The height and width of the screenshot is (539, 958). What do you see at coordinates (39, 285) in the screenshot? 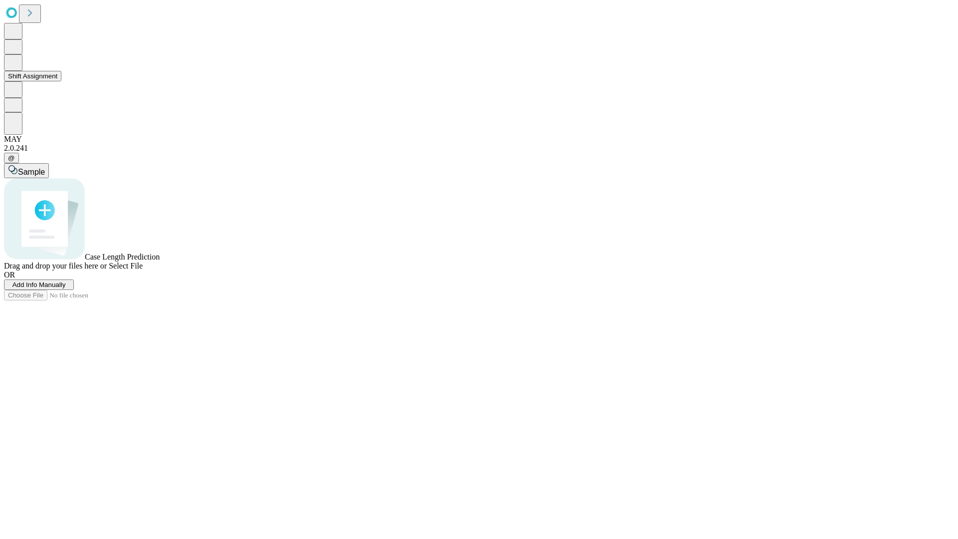
I see `button: Add Info Manually` at bounding box center [39, 285].